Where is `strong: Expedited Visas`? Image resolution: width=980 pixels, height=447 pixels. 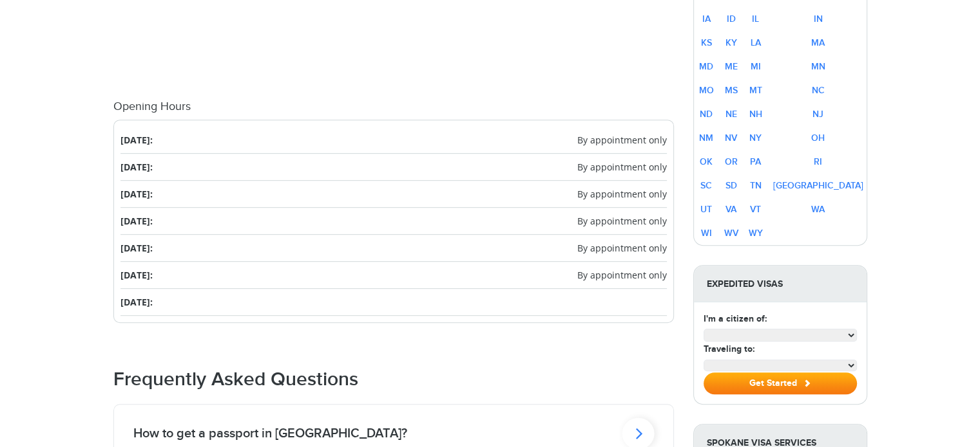 strong: Expedited Visas is located at coordinates (780, 283).